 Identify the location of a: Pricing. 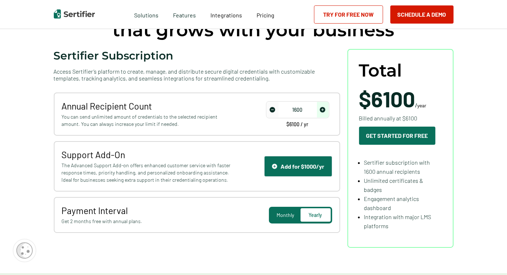
(265, 14).